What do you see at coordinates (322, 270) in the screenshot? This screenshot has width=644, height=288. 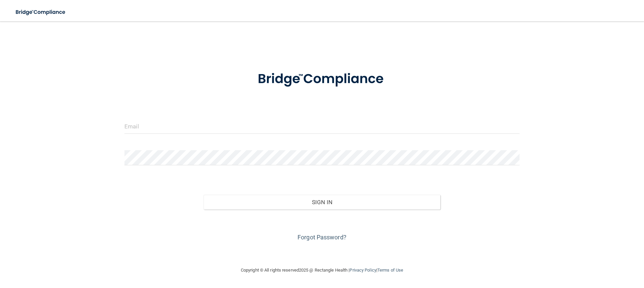 I see `div: Copyright © All rights reserved 2025 @ Rectangle Health | |` at bounding box center [322, 270].